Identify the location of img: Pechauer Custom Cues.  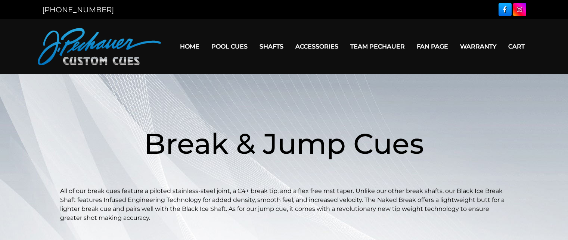
(99, 47).